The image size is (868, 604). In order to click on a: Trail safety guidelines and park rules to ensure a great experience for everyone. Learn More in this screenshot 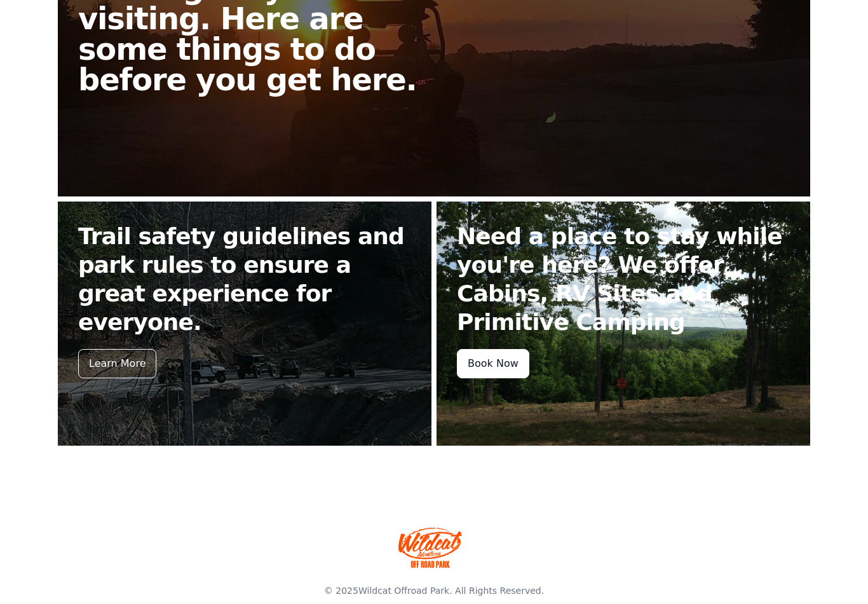, I will do `click(245, 324)`.